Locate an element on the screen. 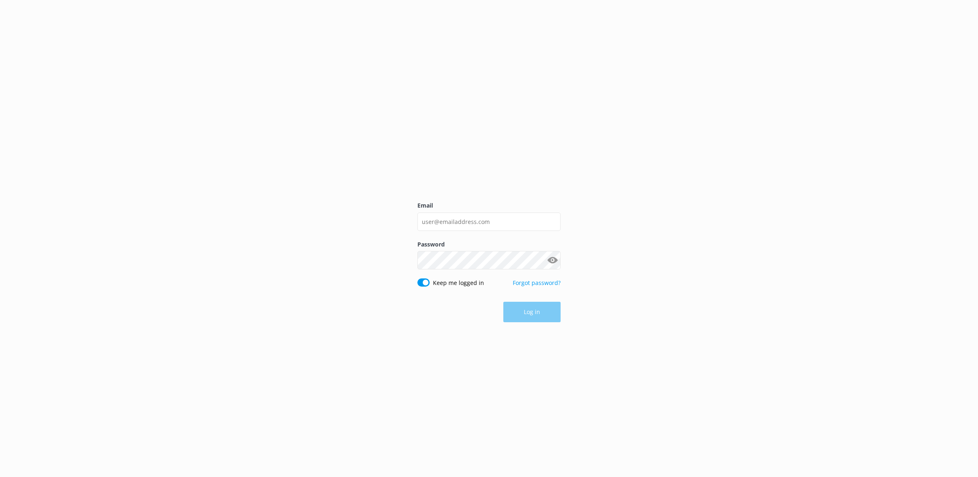 The image size is (978, 477). label: Email is located at coordinates (489, 205).